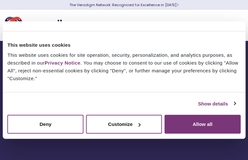  What do you see at coordinates (177, 5) in the screenshot?
I see `span: Learn More` at bounding box center [177, 5].